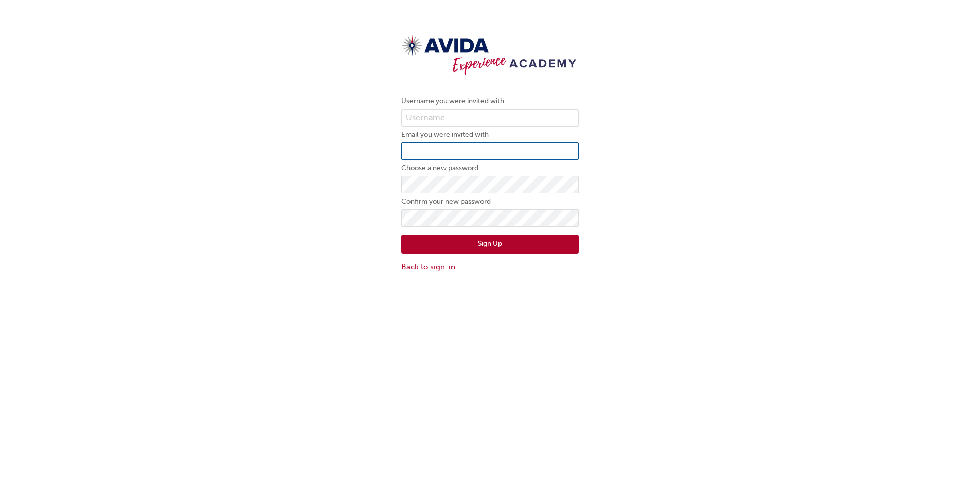 Image resolution: width=980 pixels, height=486 pixels. Describe the element at coordinates (489, 118) in the screenshot. I see `input: Username` at that location.